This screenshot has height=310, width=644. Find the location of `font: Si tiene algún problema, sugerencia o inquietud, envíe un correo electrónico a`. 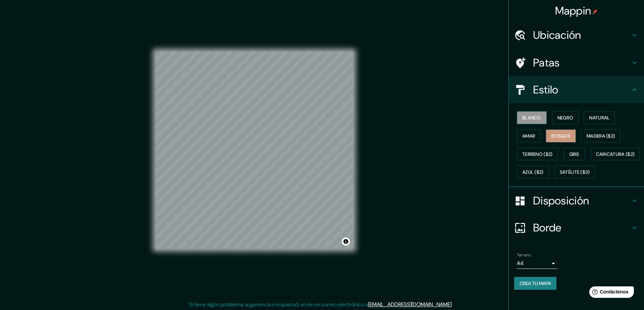

font: Si tiene algún problema, sugerencia o inquietud, envíe un correo electrónico a is located at coordinates (279, 304).